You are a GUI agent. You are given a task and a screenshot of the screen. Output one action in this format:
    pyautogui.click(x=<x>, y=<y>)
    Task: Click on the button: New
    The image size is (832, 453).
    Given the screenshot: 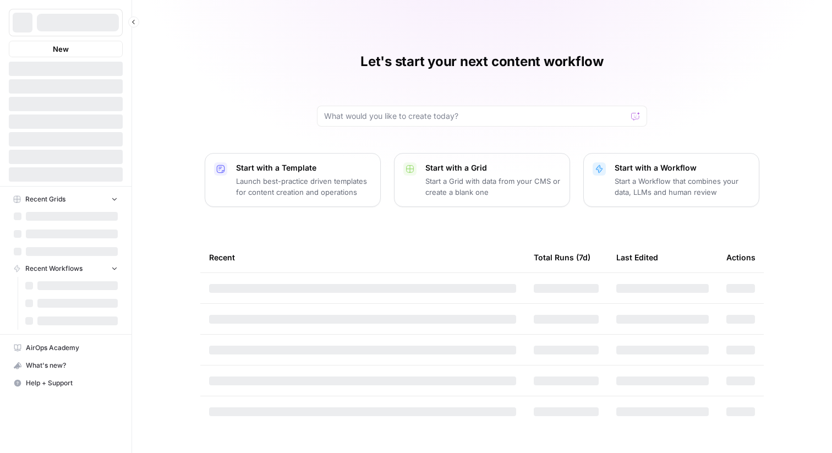 What is the action you would take?
    pyautogui.click(x=66, y=49)
    